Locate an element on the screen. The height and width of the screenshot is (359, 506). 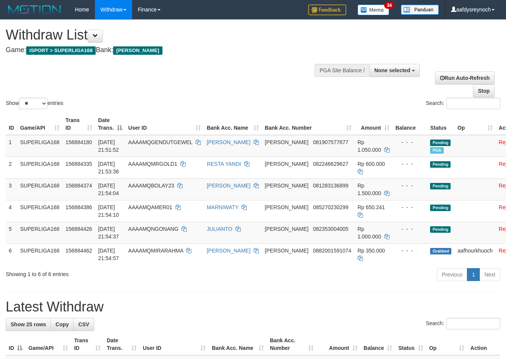
span: Copy is located at coordinates (62, 324).